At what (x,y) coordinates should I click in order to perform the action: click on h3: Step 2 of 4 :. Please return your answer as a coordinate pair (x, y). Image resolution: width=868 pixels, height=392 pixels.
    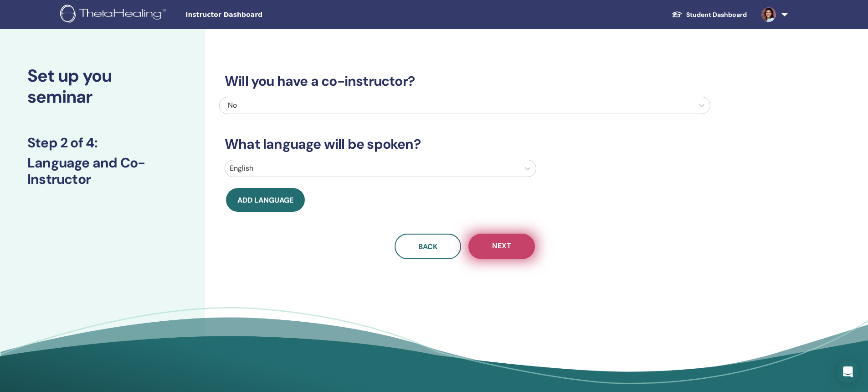
    Looking at the image, I should click on (102, 143).